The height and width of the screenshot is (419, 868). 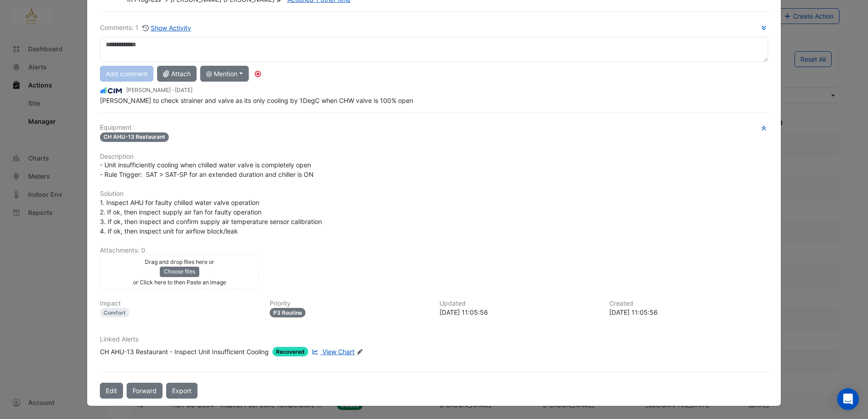 What do you see at coordinates (115, 312) in the screenshot?
I see `div: Comfort` at bounding box center [115, 312].